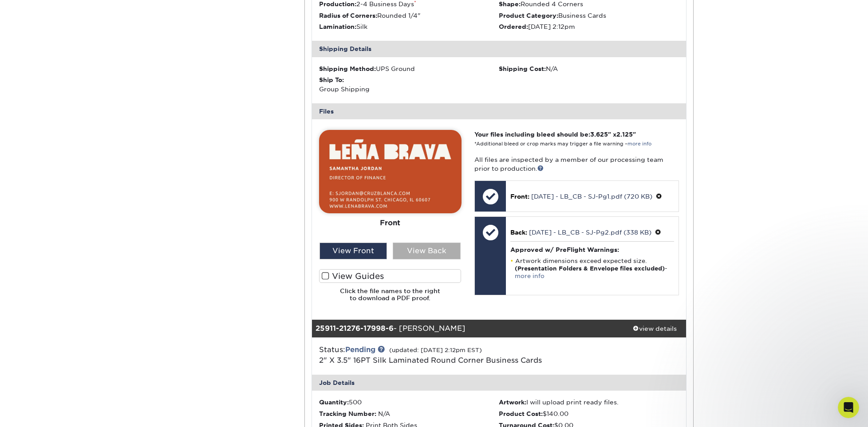 Image resolution: width=868 pixels, height=427 pixels. Describe the element at coordinates (655, 329) in the screenshot. I see `a: view details` at that location.